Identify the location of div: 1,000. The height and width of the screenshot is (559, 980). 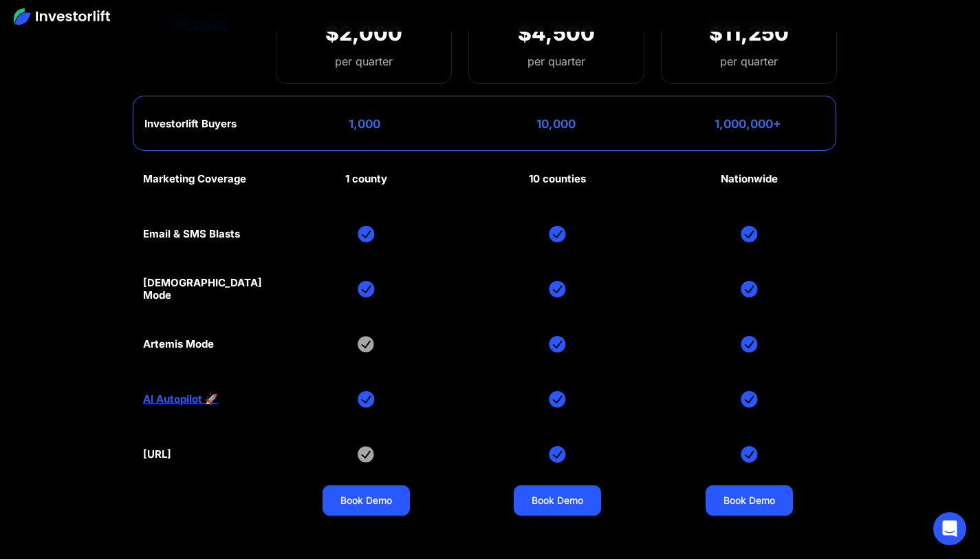
(364, 124).